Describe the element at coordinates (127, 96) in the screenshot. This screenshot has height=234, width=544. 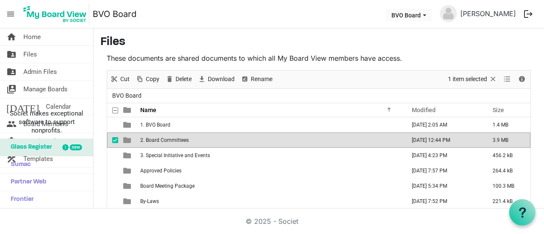
I see `span: BVO Board` at that location.